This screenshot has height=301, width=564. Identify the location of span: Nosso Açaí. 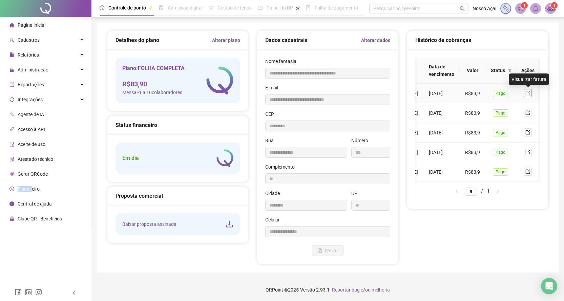
(485, 8).